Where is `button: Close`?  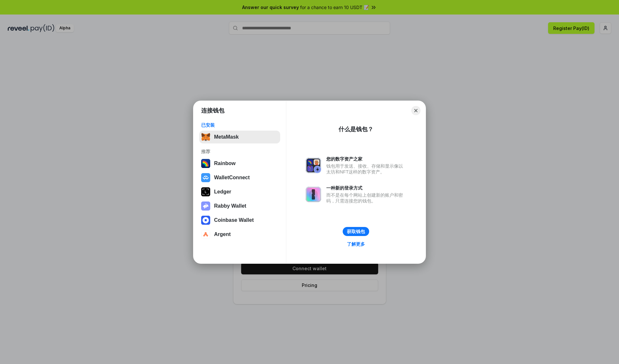
button: Close is located at coordinates (416, 111).